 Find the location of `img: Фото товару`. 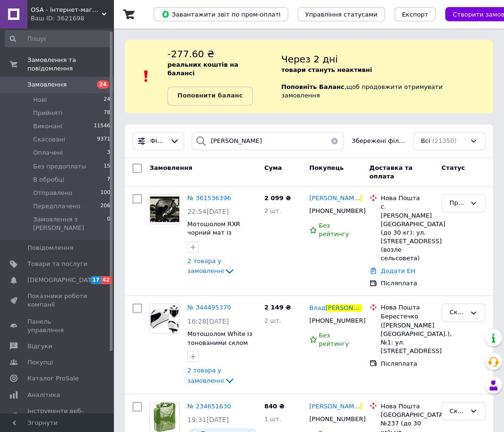

img: Фото товару is located at coordinates (164, 318).